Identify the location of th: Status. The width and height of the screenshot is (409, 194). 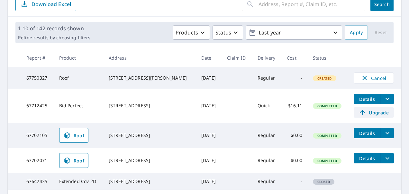
(328, 58).